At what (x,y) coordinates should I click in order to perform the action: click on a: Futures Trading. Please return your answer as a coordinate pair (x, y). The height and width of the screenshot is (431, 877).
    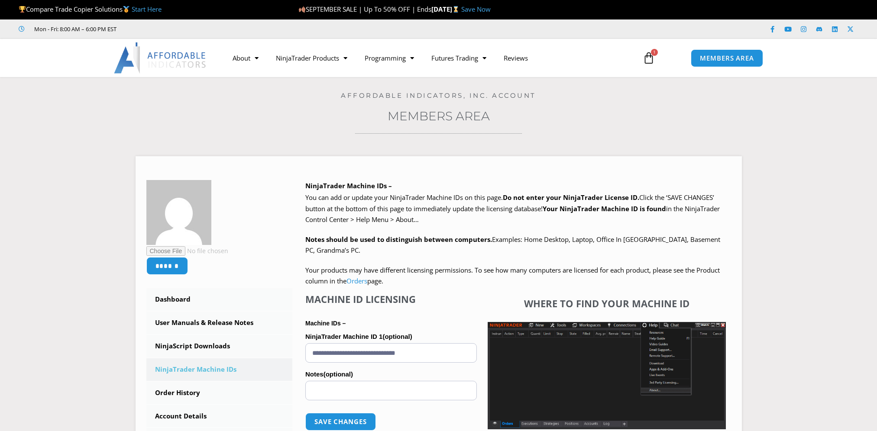
    Looking at the image, I should click on (459, 58).